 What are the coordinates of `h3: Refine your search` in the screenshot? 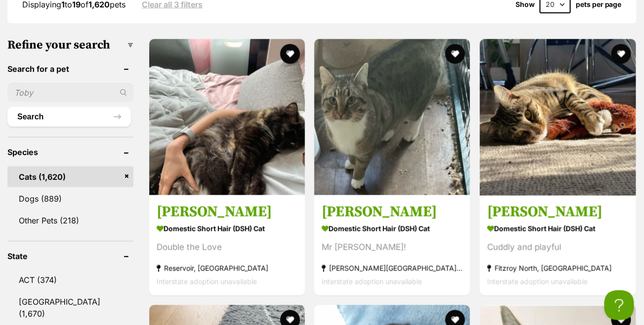 It's located at (70, 45).